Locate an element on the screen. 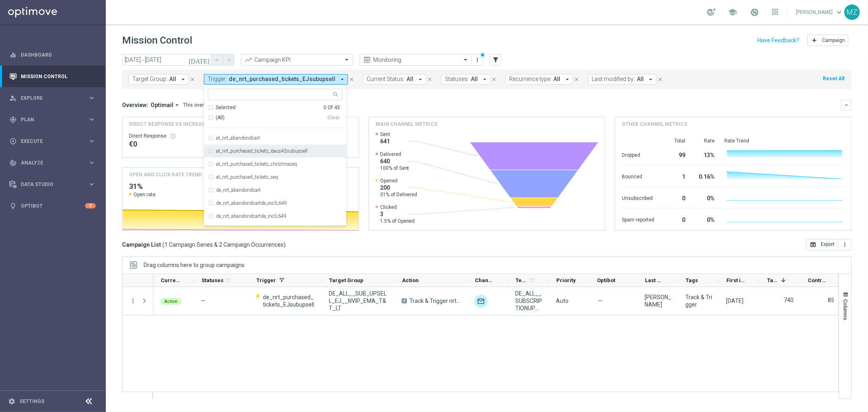 Image resolution: width=868 pixels, height=412 pixels. span: Track & Trigger nrt_purchased_tickets is located at coordinates (435, 301).